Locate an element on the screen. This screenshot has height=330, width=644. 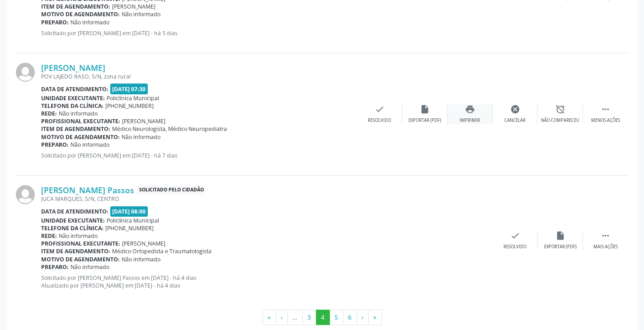
span: Médico Neurologista, Médico Neuropediatra is located at coordinates (169, 129).